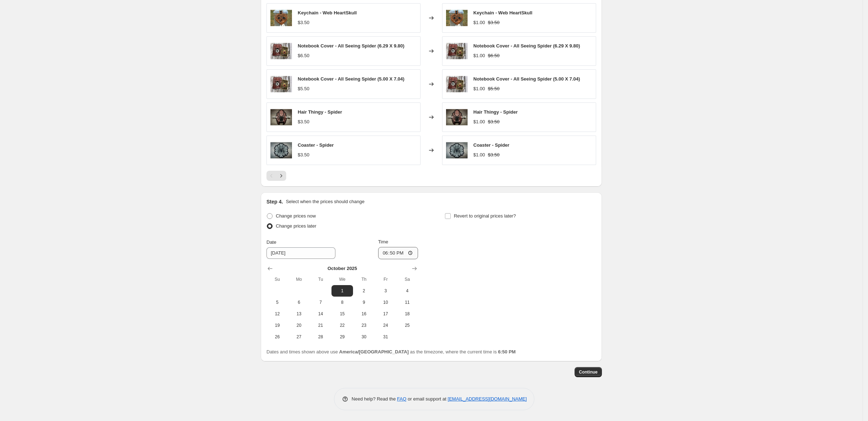 The image size is (868, 421). I want to click on span: 24, so click(386, 325).